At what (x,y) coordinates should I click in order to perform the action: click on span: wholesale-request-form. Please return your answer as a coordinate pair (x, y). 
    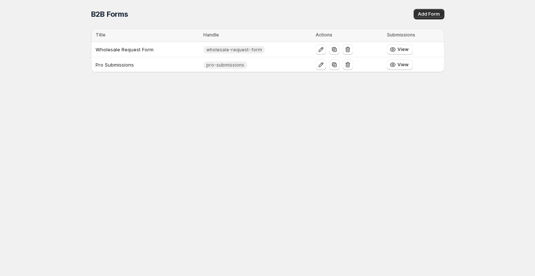
    Looking at the image, I should click on (234, 50).